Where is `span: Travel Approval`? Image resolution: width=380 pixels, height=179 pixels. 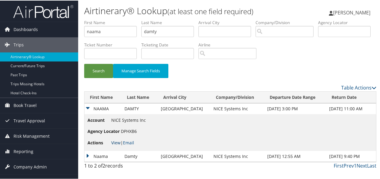
span: Travel Approval is located at coordinates (29, 120).